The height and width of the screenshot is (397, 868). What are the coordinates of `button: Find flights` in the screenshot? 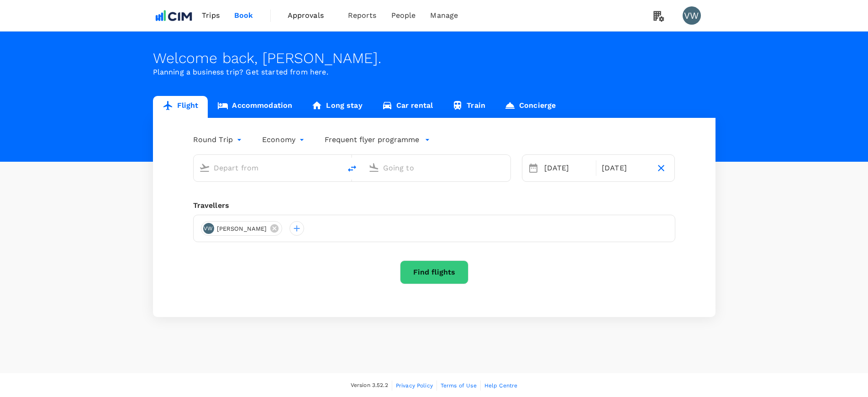 It's located at (434, 272).